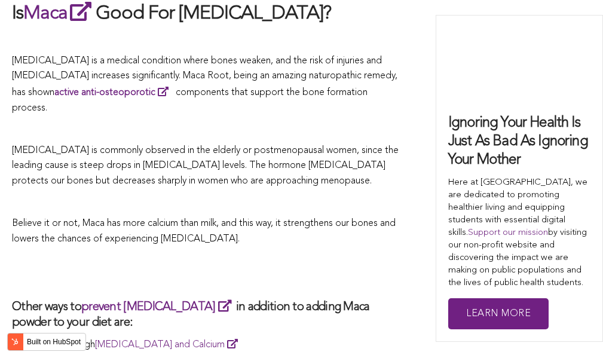 The height and width of the screenshot is (358, 603). What do you see at coordinates (59, 14) in the screenshot?
I see `a: Maca` at bounding box center [59, 14].